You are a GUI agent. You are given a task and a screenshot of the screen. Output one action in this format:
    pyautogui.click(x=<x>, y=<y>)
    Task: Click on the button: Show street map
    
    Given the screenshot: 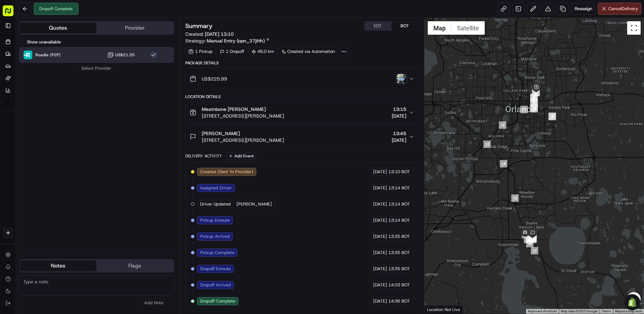 What is the action you would take?
    pyautogui.click(x=440, y=28)
    